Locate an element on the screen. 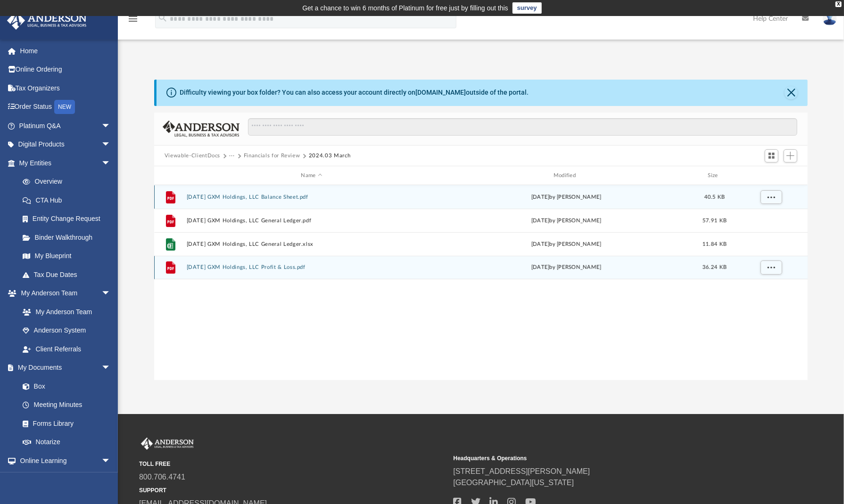 This screenshot has width=844, height=504. button: Add is located at coordinates (791, 156).